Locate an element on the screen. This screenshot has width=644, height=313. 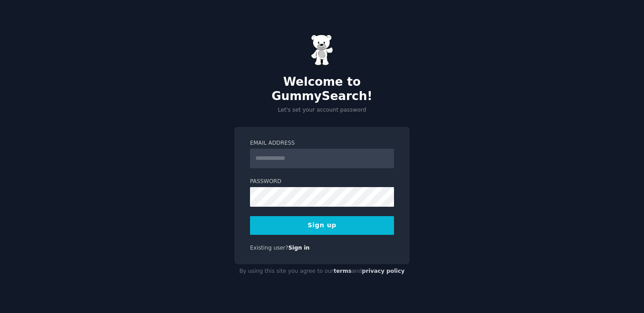
p: Let's set your account password is located at coordinates (322, 110).